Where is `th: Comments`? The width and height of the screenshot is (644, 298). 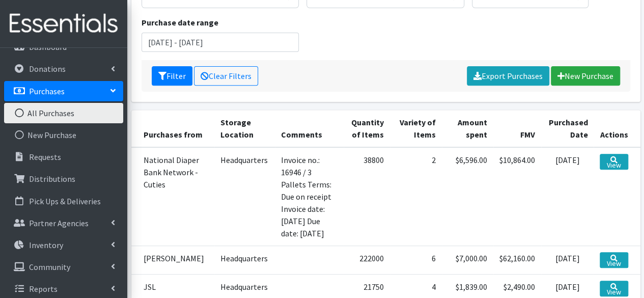 th: Comments is located at coordinates (309, 128).